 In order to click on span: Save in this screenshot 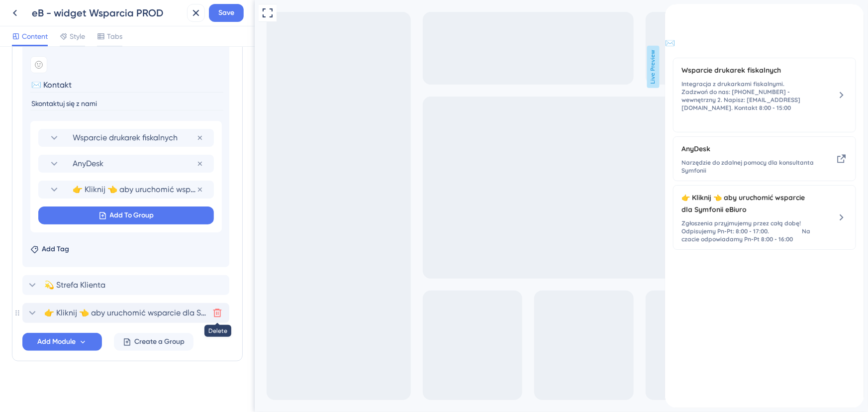, I will do `click(226, 13)`.